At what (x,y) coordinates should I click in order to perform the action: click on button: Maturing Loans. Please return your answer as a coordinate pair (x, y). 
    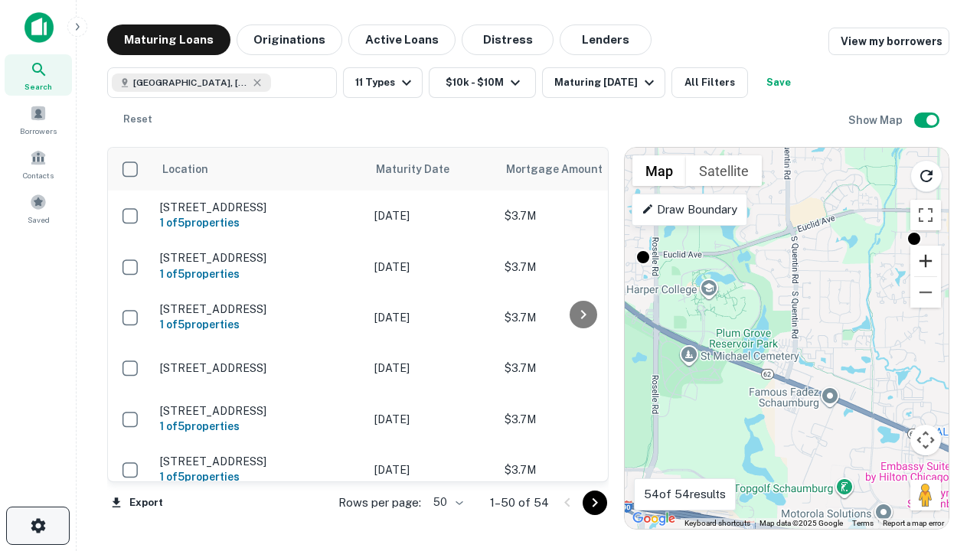
    Looking at the image, I should click on (168, 39).